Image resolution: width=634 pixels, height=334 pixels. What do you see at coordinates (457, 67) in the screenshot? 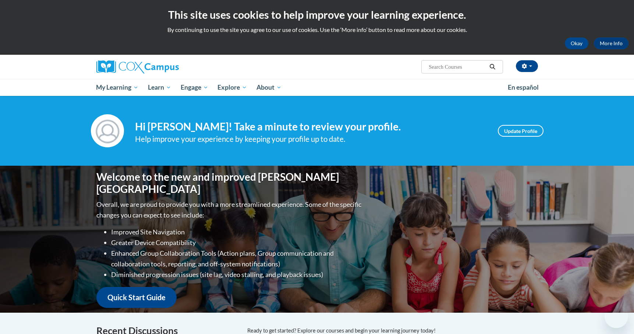
I see `input: Search Courses` at bounding box center [457, 67].